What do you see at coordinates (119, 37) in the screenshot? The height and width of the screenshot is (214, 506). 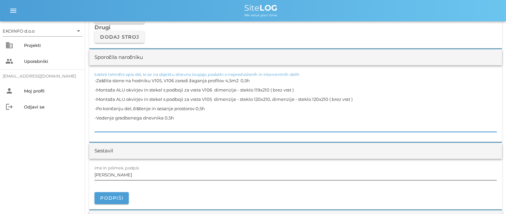 I see `button: Dodaj stroj` at bounding box center [119, 37].